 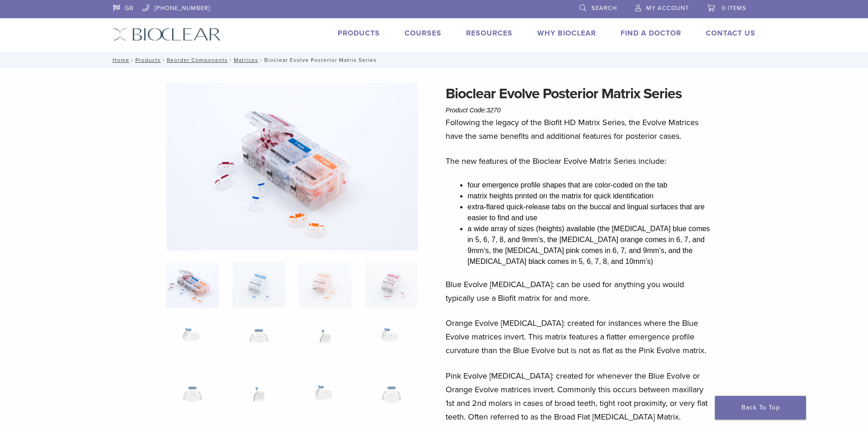 I want to click on img: Bioclear Evolve Posterior Matrix Series - Image 12, so click(x=391, y=400).